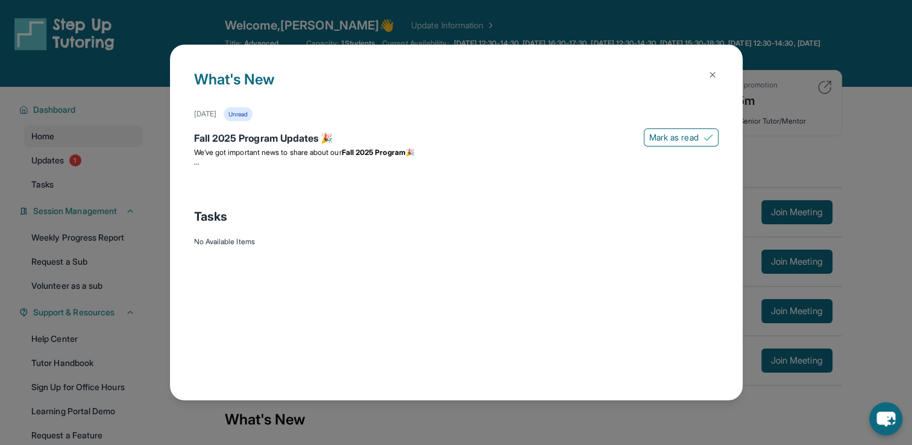 Image resolution: width=912 pixels, height=445 pixels. What do you see at coordinates (712, 75) in the screenshot?
I see `img: Close Icon` at bounding box center [712, 75].